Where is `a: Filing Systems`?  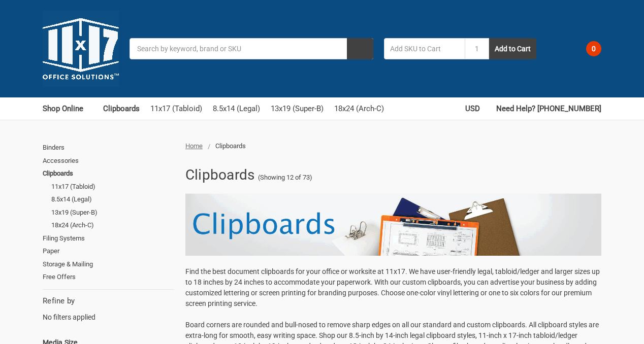
a: Filing Systems is located at coordinates (108, 239).